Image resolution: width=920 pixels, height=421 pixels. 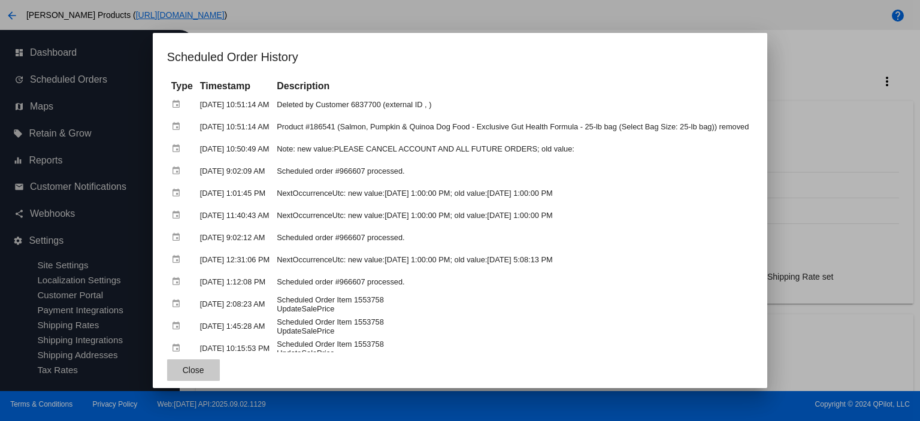 I want to click on h1: Scheduled Order History, so click(x=460, y=57).